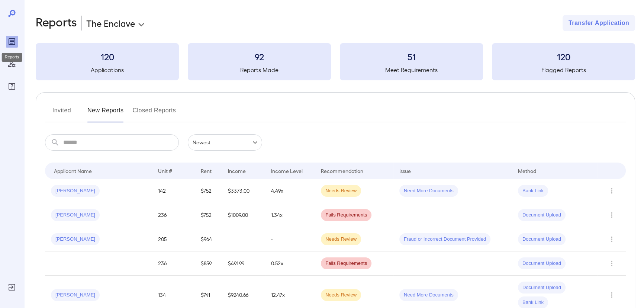 Image resolution: width=644 pixels, height=308 pixels. What do you see at coordinates (411, 70) in the screenshot?
I see `h5: Meet Requirements` at bounding box center [411, 70].